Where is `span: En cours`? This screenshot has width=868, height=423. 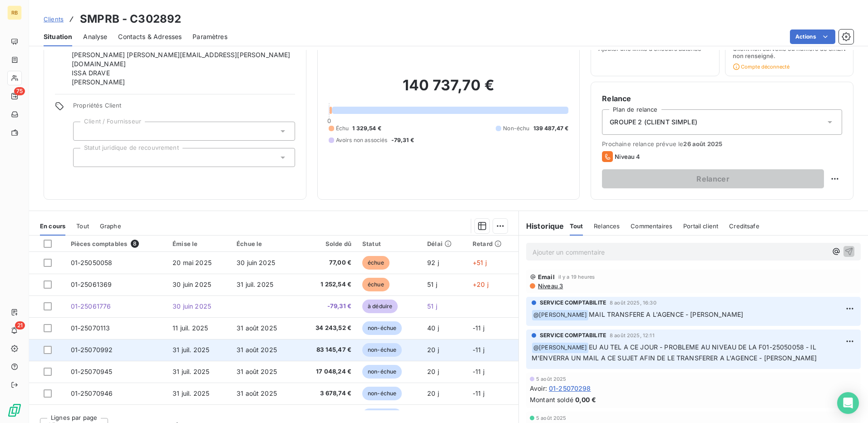
span: En cours is located at coordinates (53, 226).